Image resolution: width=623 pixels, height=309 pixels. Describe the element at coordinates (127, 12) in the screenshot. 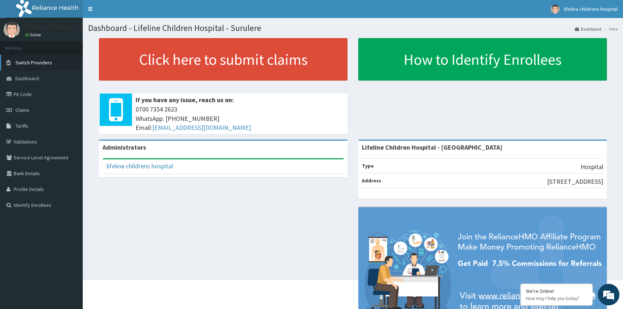

I see `div: Minimize live chat window` at that location.